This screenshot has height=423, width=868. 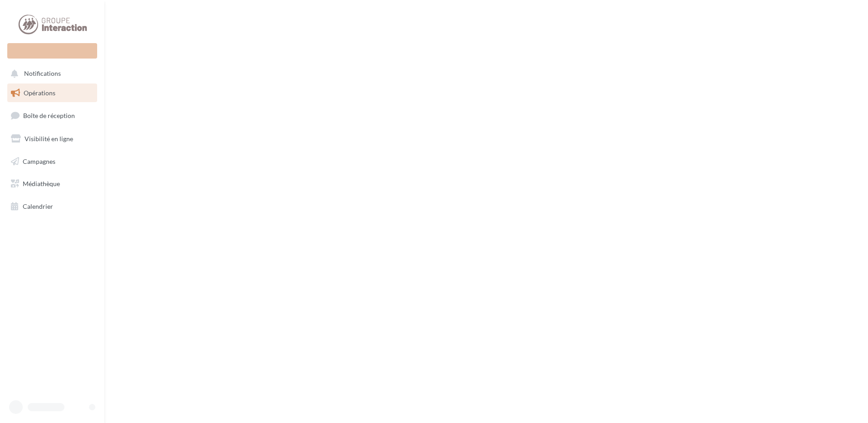 I want to click on a: Opérations, so click(x=52, y=93).